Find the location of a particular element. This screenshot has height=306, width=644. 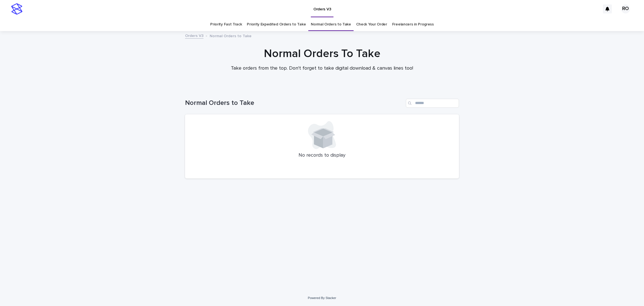

a: Priority Expedited Orders to Take is located at coordinates (276, 24).